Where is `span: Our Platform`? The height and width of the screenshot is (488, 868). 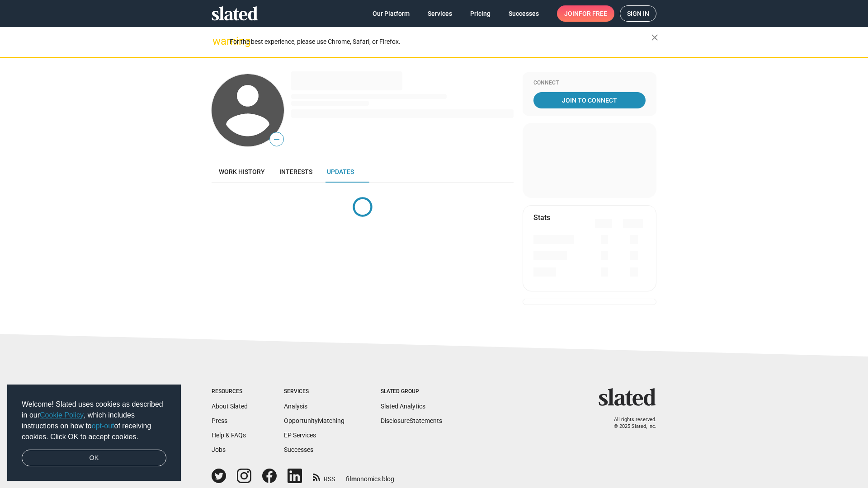 span: Our Platform is located at coordinates (391, 14).